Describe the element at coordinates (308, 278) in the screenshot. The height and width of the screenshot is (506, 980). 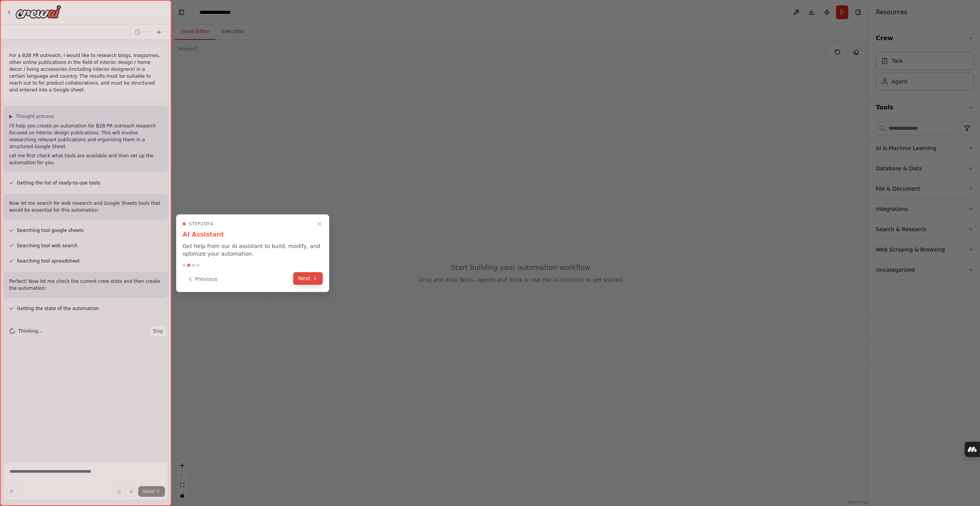
I see `button: Next` at that location.